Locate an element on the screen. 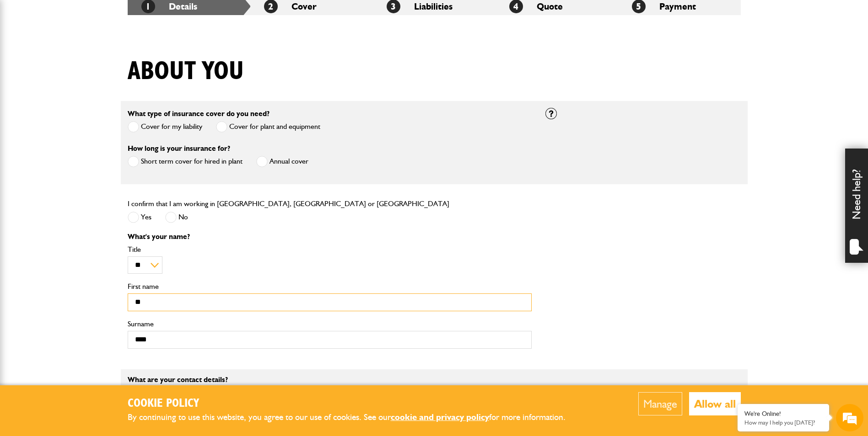 The image size is (868, 436). textarea: Type your message and hit 'Enter' is located at coordinates (89, 220).